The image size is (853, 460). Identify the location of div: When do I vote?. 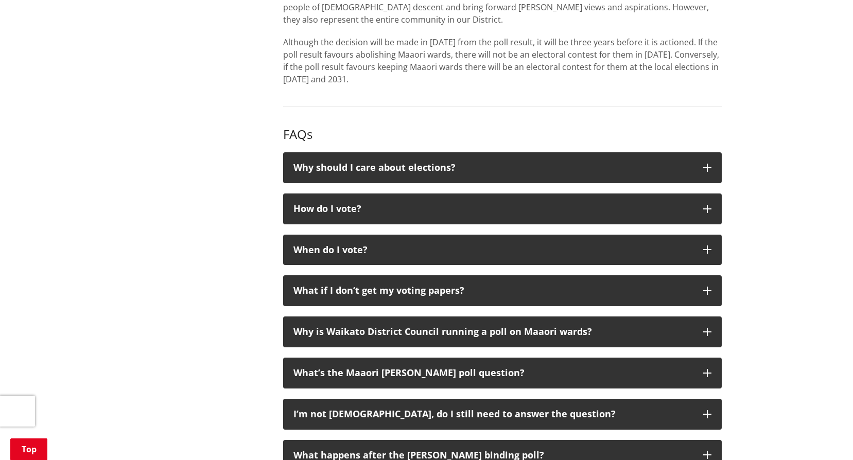
(493, 250).